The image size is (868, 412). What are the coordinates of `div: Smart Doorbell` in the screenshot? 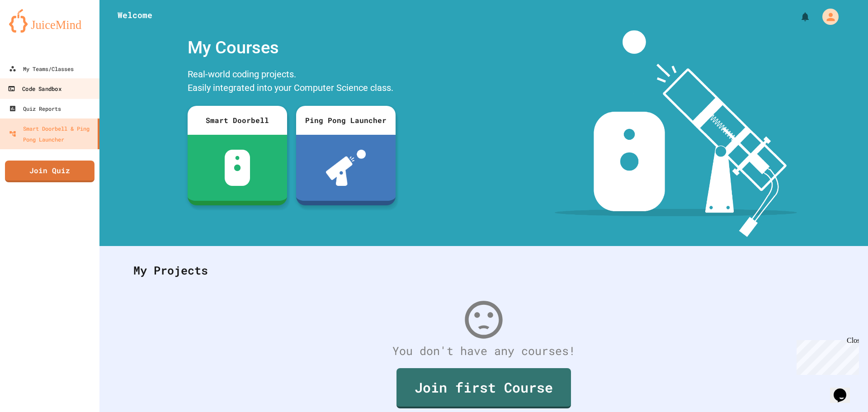 It's located at (237, 121).